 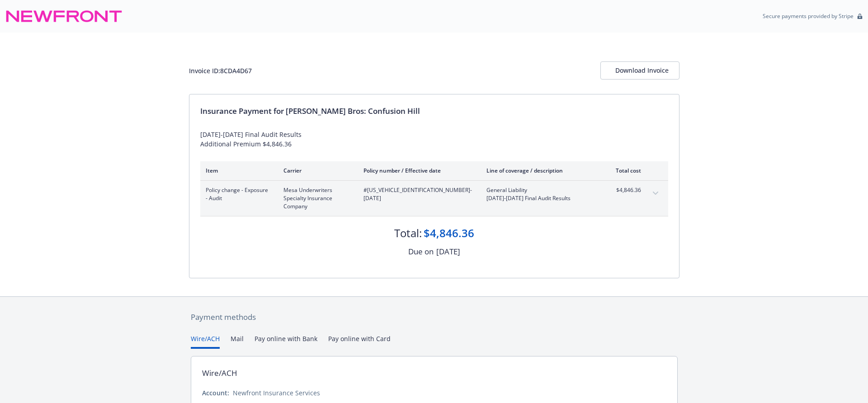 I want to click on div: Payment methods, so click(x=434, y=317).